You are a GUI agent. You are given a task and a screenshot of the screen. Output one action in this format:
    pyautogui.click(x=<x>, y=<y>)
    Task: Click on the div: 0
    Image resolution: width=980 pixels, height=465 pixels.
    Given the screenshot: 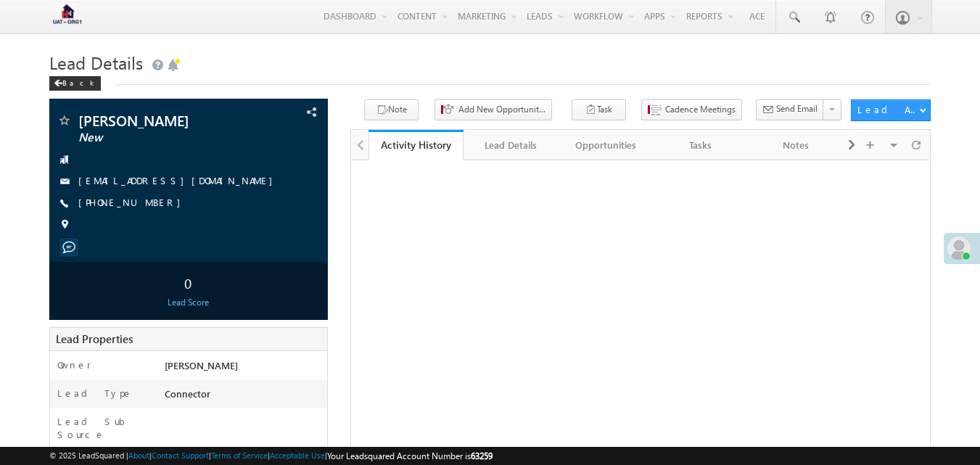 What is the action you would take?
    pyautogui.click(x=188, y=282)
    